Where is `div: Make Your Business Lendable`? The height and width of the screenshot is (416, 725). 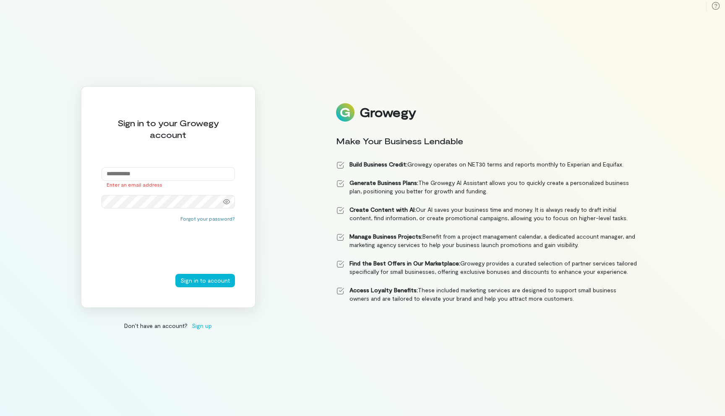
div: Make Your Business Lendable is located at coordinates (487, 141).